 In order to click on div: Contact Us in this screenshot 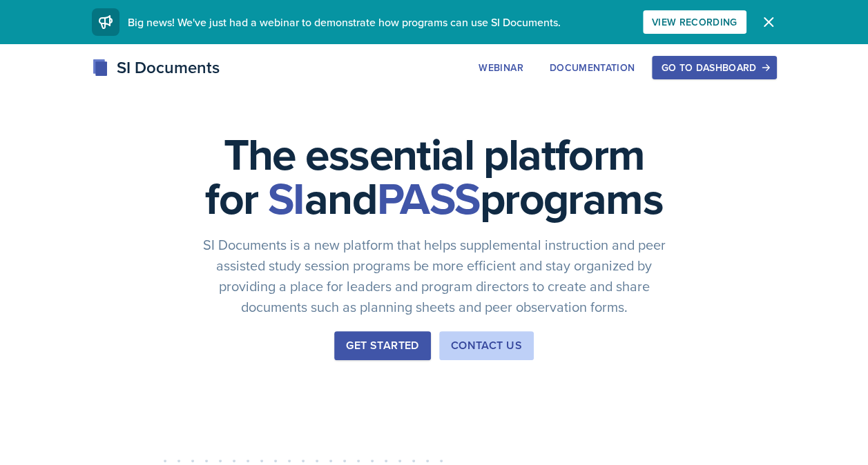, I will do `click(486, 346)`.